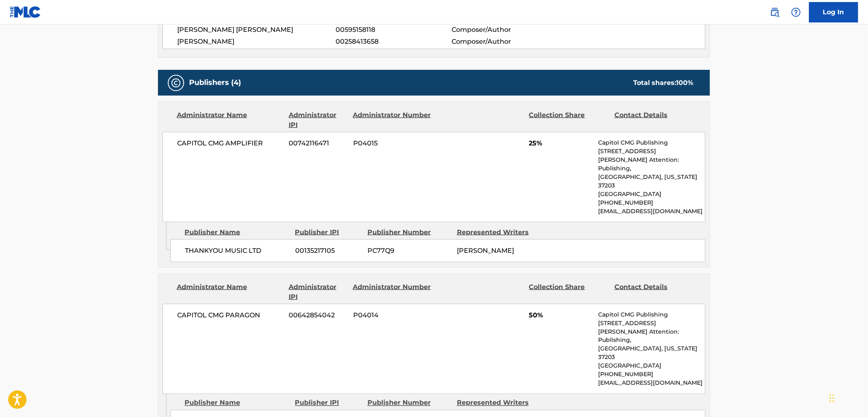  Describe the element at coordinates (775, 12) in the screenshot. I see `a: Public Search` at that location.